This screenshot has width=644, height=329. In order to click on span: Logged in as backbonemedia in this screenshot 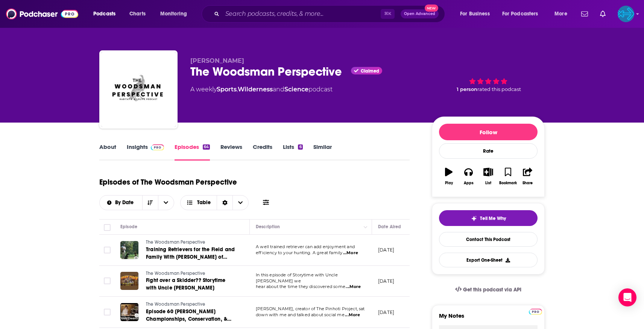, I will do `click(626, 14)`.